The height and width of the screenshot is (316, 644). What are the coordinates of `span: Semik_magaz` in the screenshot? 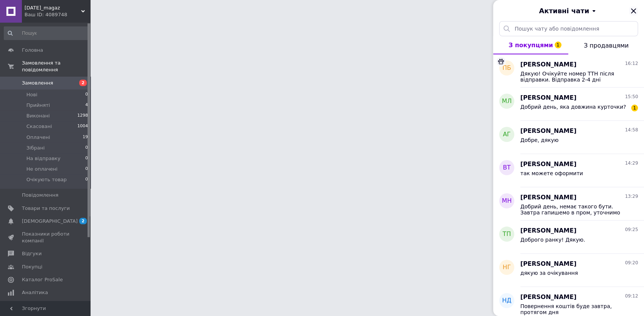 It's located at (53, 8).